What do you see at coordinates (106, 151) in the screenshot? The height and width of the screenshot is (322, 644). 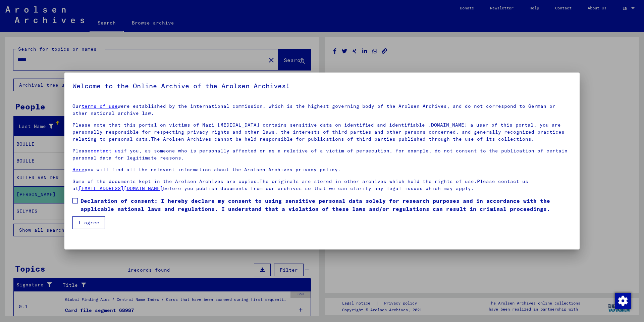 I see `a: contact us` at bounding box center [106, 151].